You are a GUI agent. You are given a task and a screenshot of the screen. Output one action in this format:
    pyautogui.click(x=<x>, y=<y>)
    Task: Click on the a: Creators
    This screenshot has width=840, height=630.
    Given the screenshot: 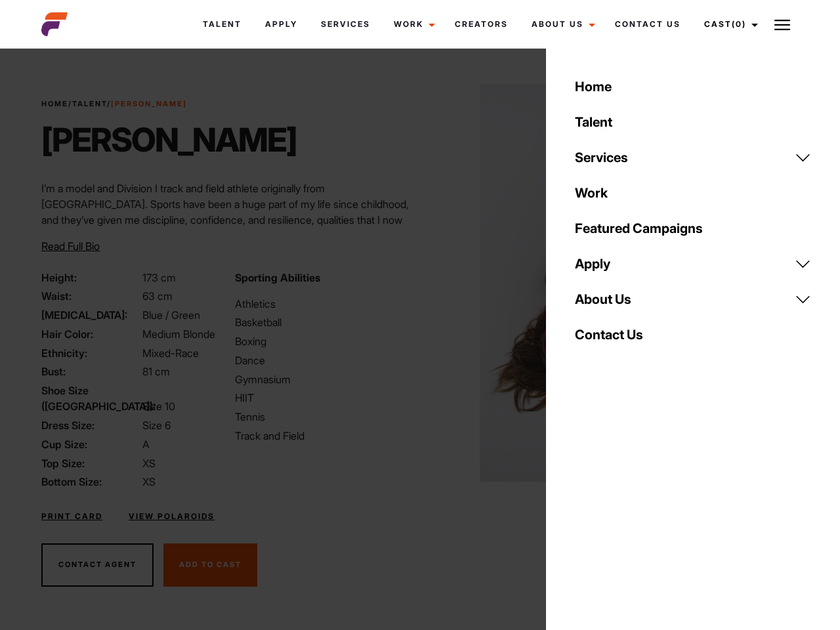 What is the action you would take?
    pyautogui.click(x=481, y=24)
    